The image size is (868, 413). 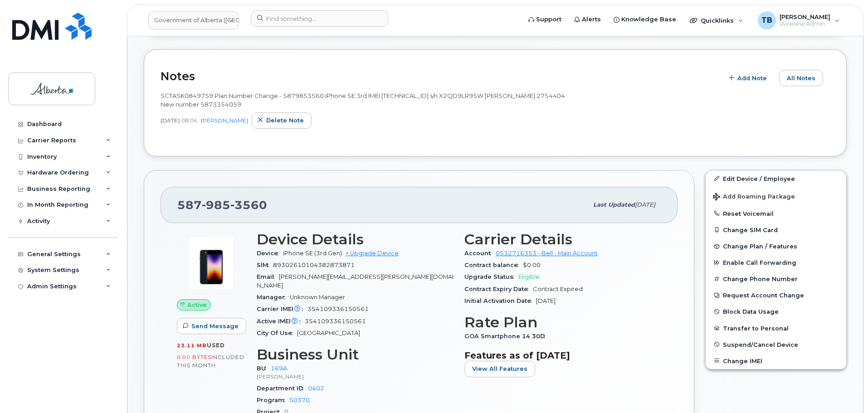 I want to click on input: Find something..., so click(x=319, y=18).